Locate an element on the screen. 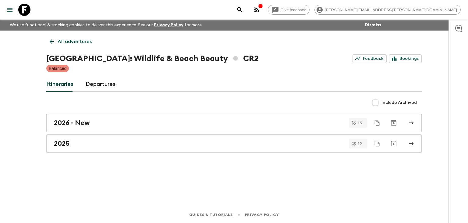 The height and width of the screenshot is (223, 468). button: search adventures is located at coordinates (240, 10).